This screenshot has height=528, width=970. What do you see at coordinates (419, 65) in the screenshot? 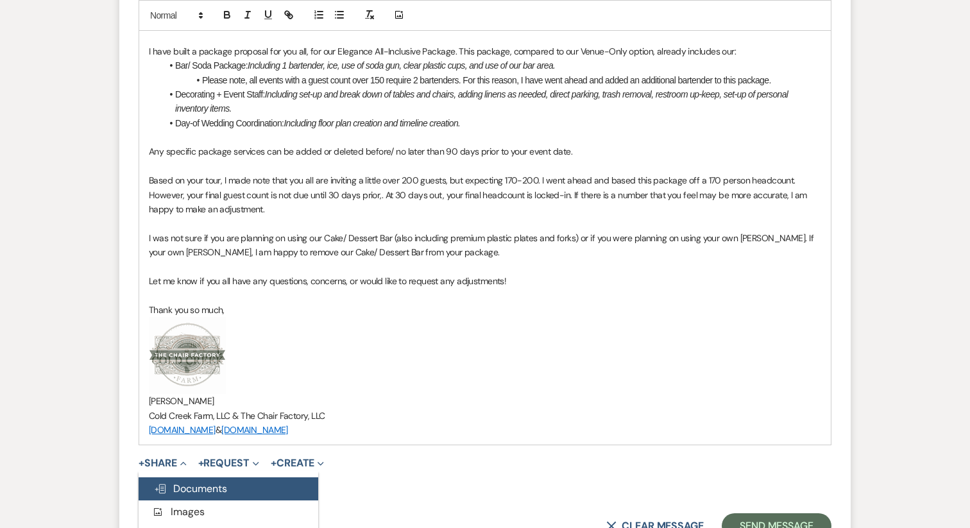
I see `em: 1 bartender, ice, use of soda gun, clear plastic cups, and use of our bar area.` at bounding box center [419, 65].